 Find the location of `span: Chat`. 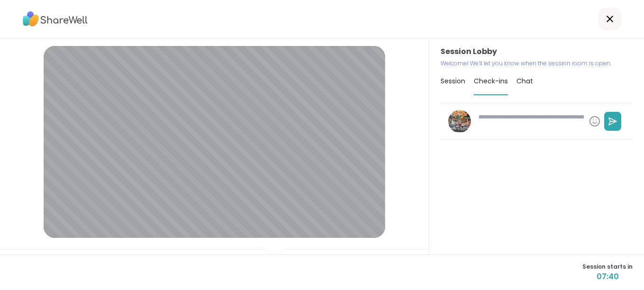

span: Chat is located at coordinates (525, 81).